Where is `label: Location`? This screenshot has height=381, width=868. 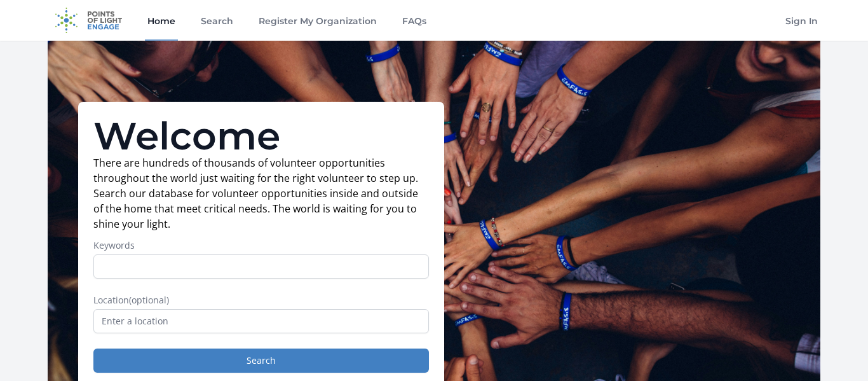 label: Location is located at coordinates (261, 300).